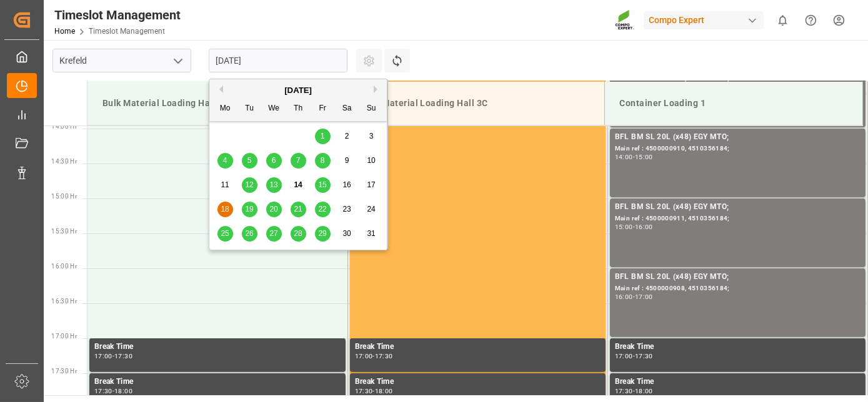 Image resolution: width=868 pixels, height=402 pixels. What do you see at coordinates (64, 371) in the screenshot?
I see `span: 17:30 Hr` at bounding box center [64, 371].